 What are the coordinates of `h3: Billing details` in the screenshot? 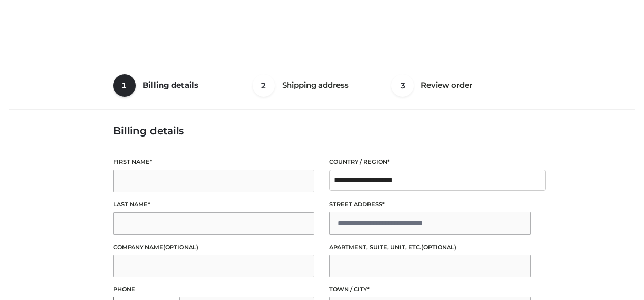 It's located at (322, 131).